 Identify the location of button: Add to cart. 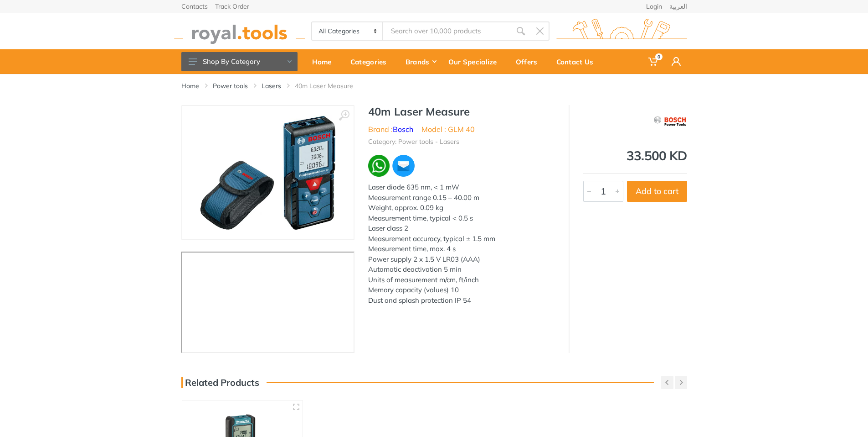
(657, 191).